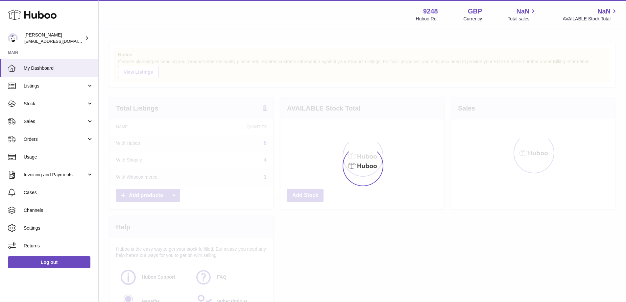 The image size is (626, 302). What do you see at coordinates (522, 19) in the screenshot?
I see `span: Total sales` at bounding box center [522, 19].